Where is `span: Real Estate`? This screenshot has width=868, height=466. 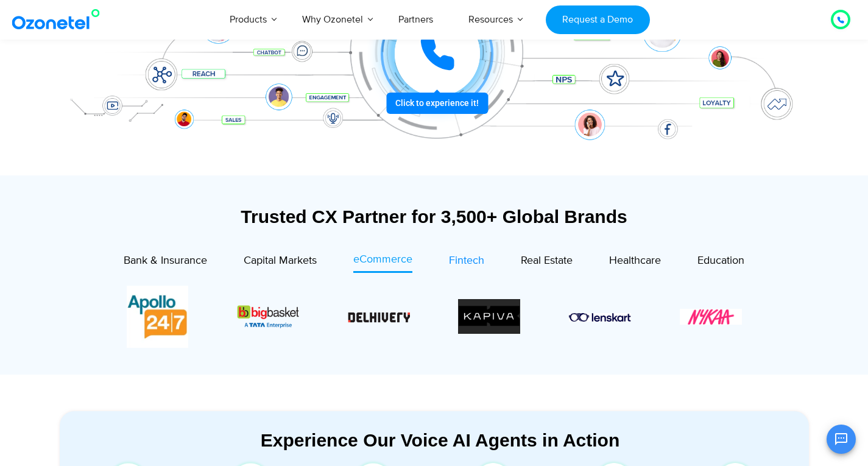 span: Real Estate is located at coordinates (546, 261).